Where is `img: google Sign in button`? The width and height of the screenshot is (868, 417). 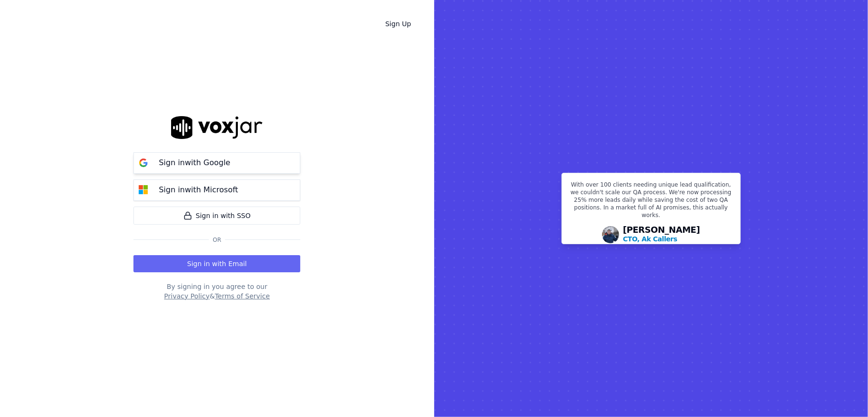 img: google Sign in button is located at coordinates (143, 163).